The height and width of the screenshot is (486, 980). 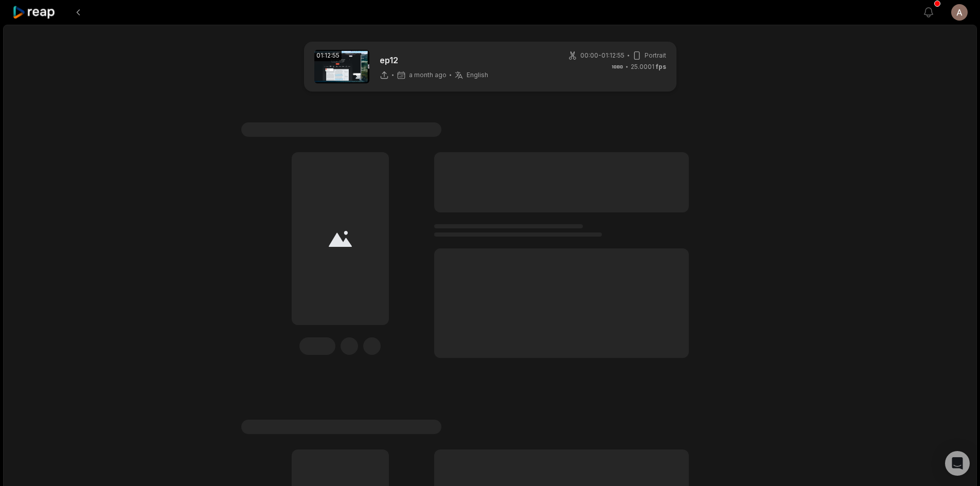 What do you see at coordinates (317, 346) in the screenshot?
I see `div: Edit` at bounding box center [317, 346].